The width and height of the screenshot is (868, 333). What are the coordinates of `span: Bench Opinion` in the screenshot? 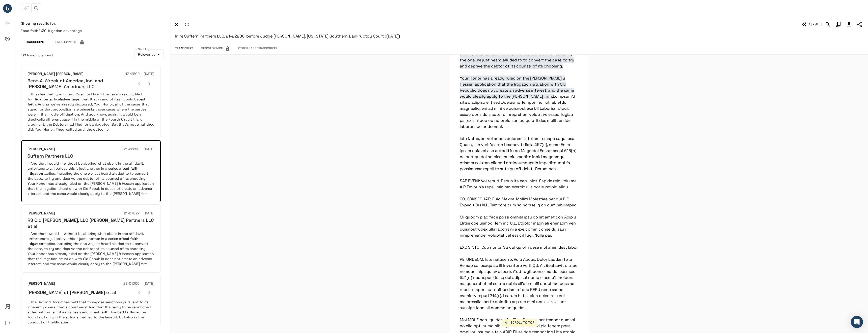 It's located at (215, 48).